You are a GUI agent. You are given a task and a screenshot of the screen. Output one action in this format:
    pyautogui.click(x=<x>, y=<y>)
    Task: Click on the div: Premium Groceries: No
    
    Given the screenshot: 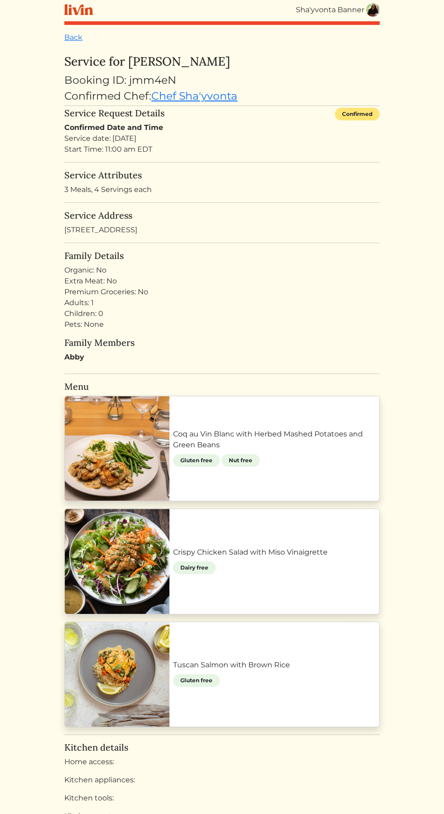 What is the action you would take?
    pyautogui.click(x=222, y=292)
    